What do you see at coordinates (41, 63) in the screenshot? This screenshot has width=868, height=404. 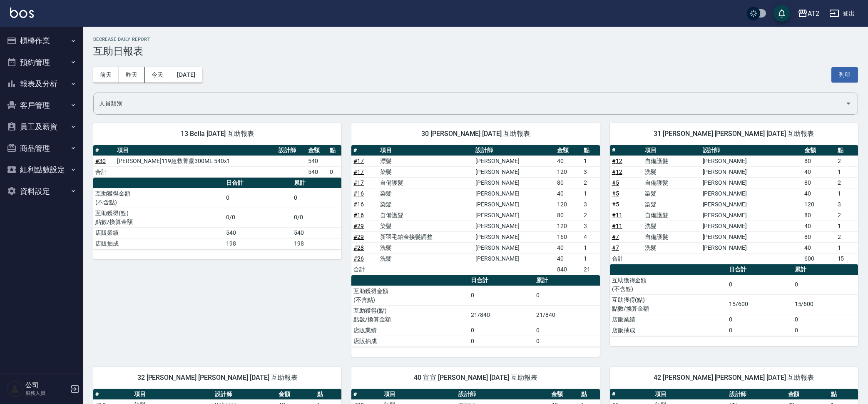 I see `button: 預約管理` at bounding box center [41, 63].